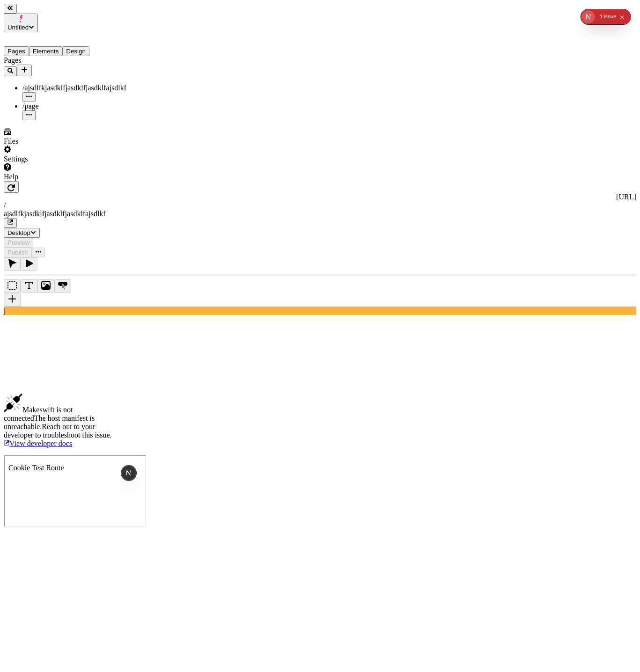 The height and width of the screenshot is (672, 640). What do you see at coordinates (58, 427) in the screenshot?
I see `span: The host manifest is unreachable. Reach out to your developer to troubleshoot this issue .` at bounding box center [58, 427].